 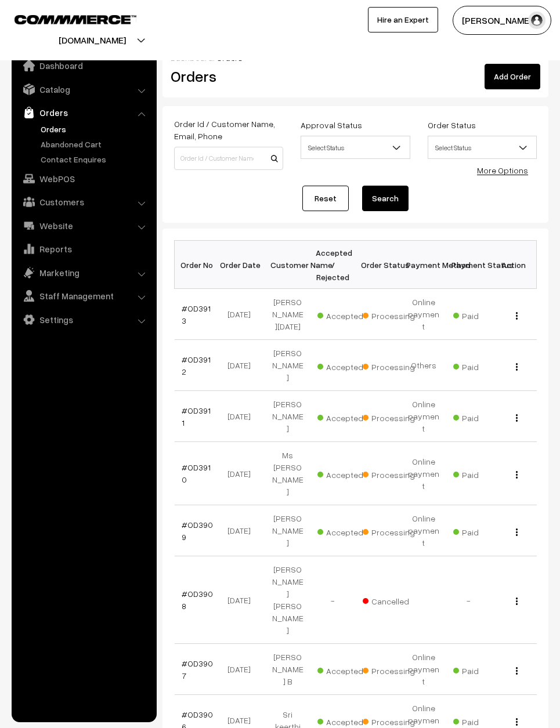 What do you see at coordinates (385, 199) in the screenshot?
I see `button: Search` at bounding box center [385, 199].